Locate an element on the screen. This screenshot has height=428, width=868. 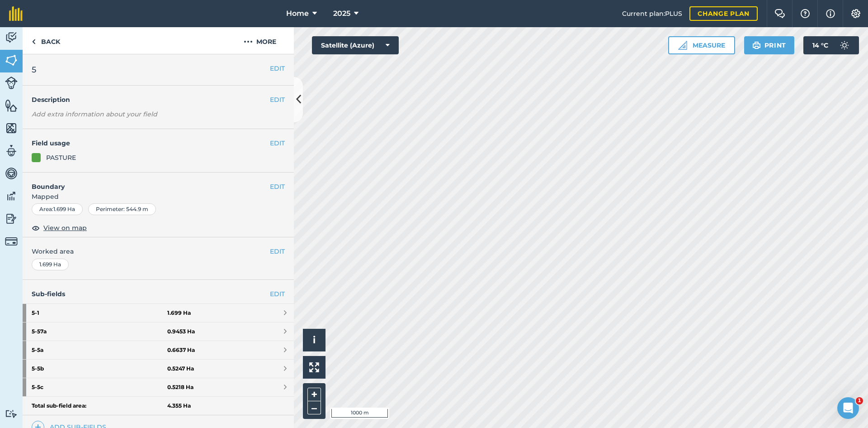
button: Measure is located at coordinates (702, 45).